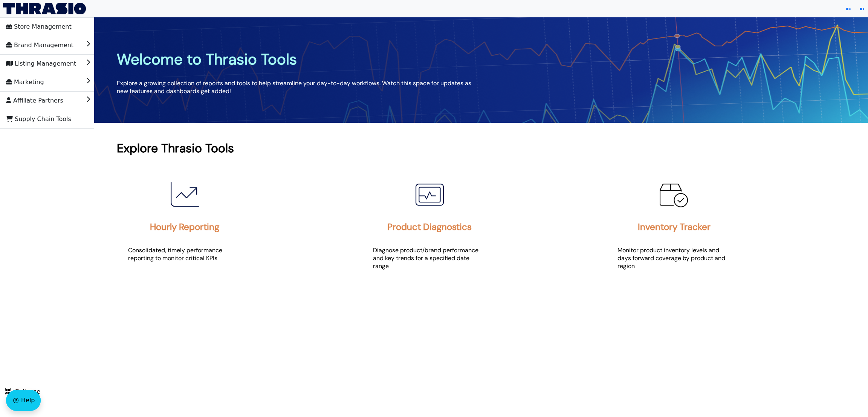  What do you see at coordinates (299, 59) in the screenshot?
I see `h1: Welcome to Thrasio Tools` at bounding box center [299, 59].